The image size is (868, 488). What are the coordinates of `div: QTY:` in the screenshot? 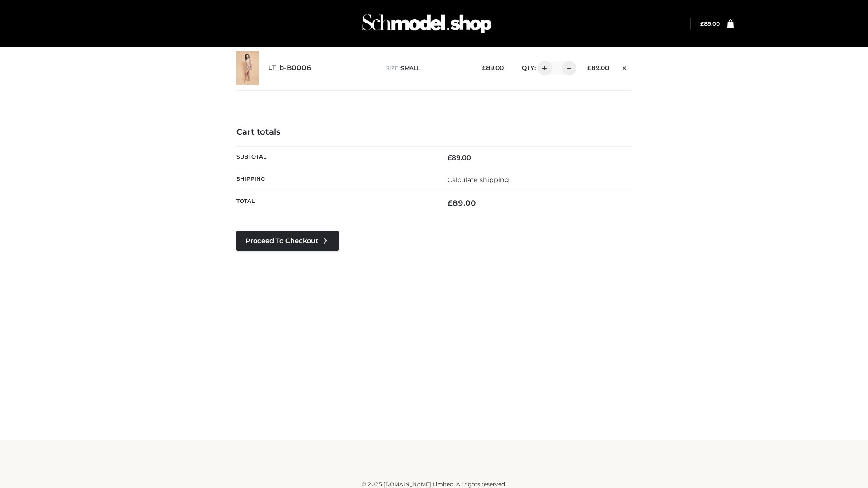 It's located at (543, 69).